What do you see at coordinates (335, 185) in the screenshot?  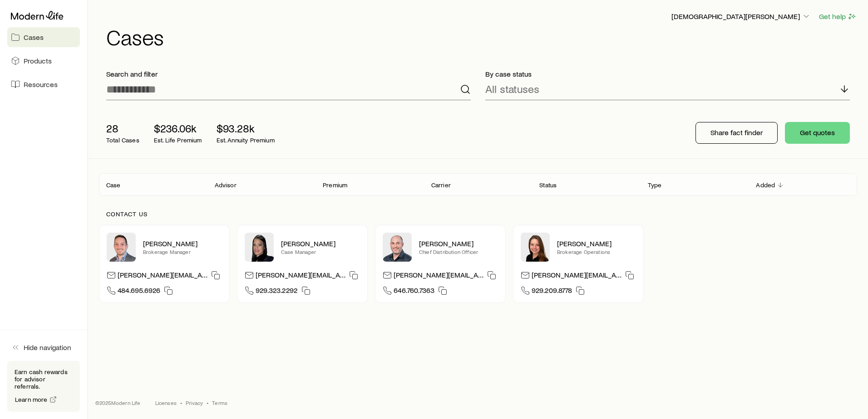 I see `p: Premium` at bounding box center [335, 185].